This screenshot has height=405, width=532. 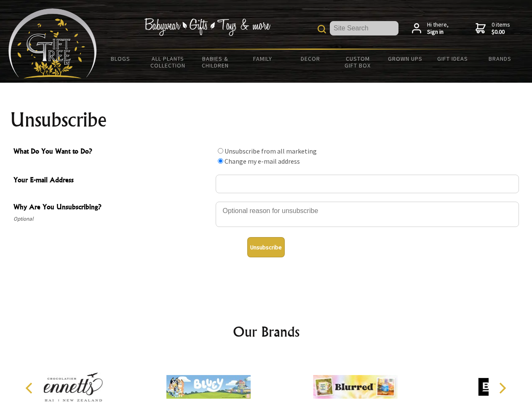 What do you see at coordinates (112, 152) in the screenshot?
I see `span: What Do You Want to Do?` at bounding box center [112, 152].